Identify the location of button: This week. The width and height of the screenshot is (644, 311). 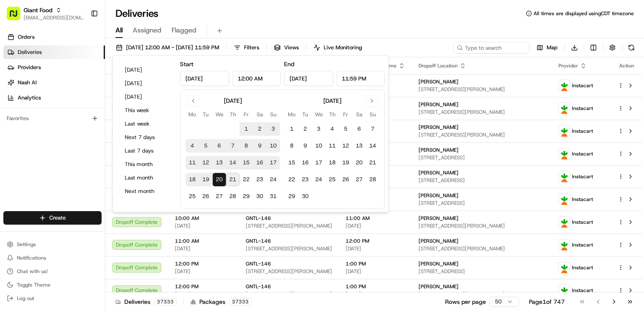
(146, 110).